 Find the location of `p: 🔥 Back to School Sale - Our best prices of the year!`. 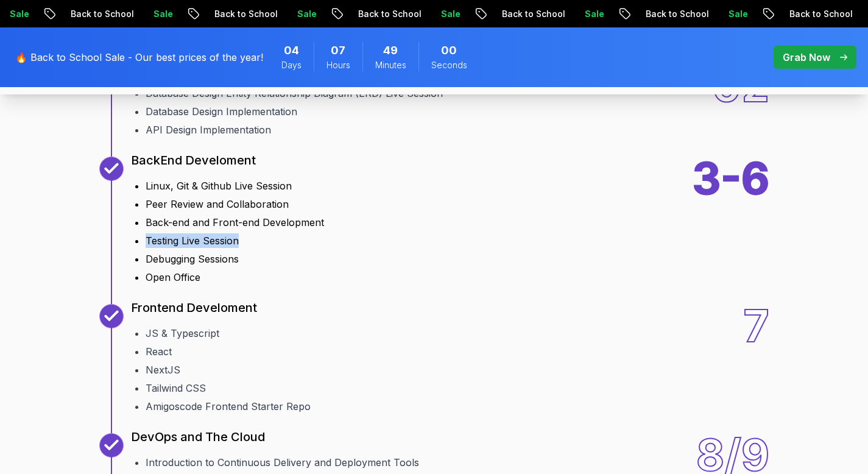

p: 🔥 Back to School Sale - Our best prices of the year! is located at coordinates (139, 57).